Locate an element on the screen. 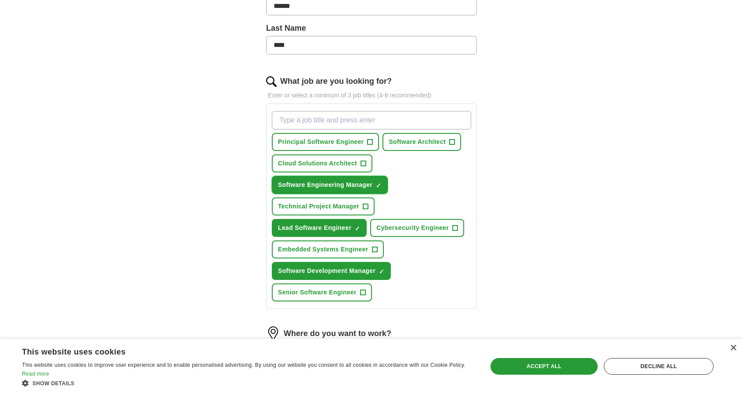  button: Lead Software Engineer✓ is located at coordinates (319, 228).